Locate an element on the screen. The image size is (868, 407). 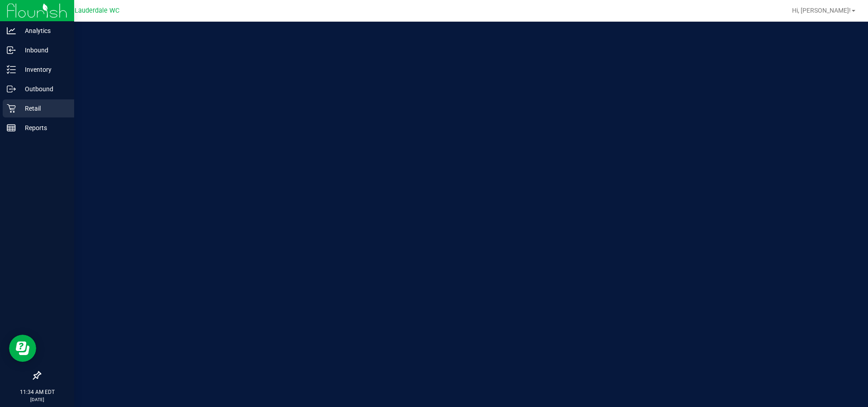
inline-svg: Inventory is located at coordinates (11, 70).